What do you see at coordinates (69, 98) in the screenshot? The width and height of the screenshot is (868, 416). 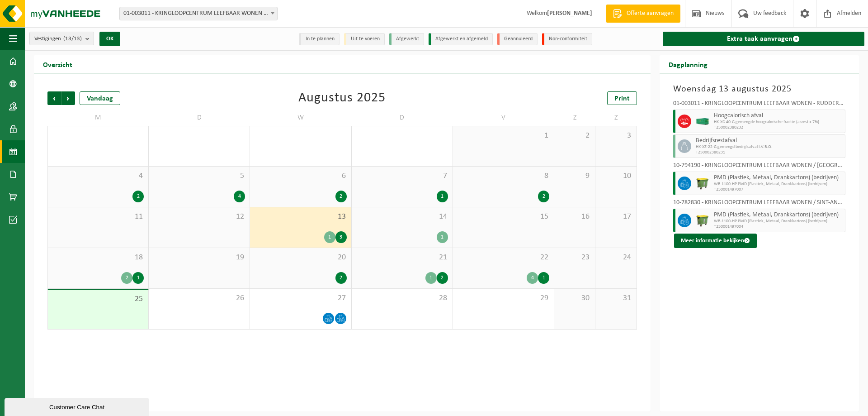 I see `span: Volgende` at bounding box center [69, 98].